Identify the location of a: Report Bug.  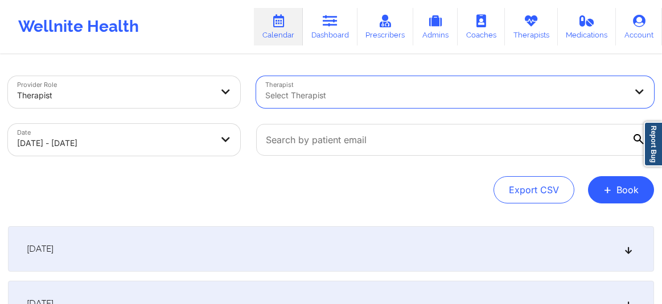
(653, 144).